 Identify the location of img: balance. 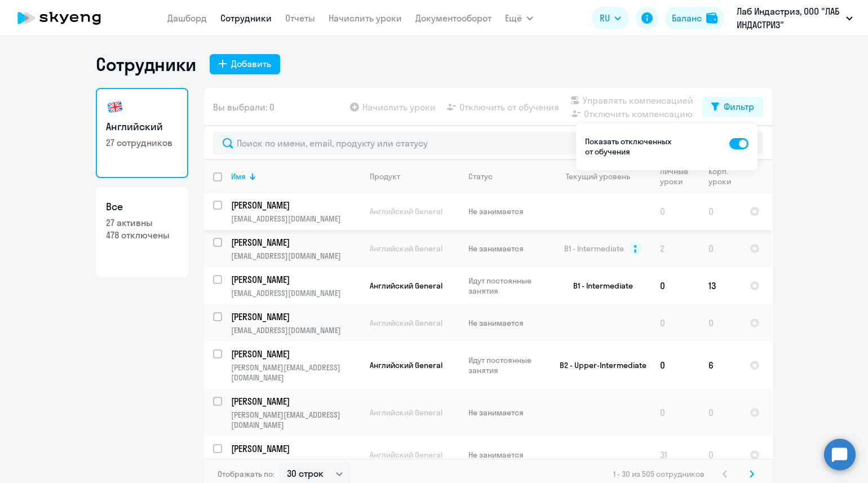
(712, 18).